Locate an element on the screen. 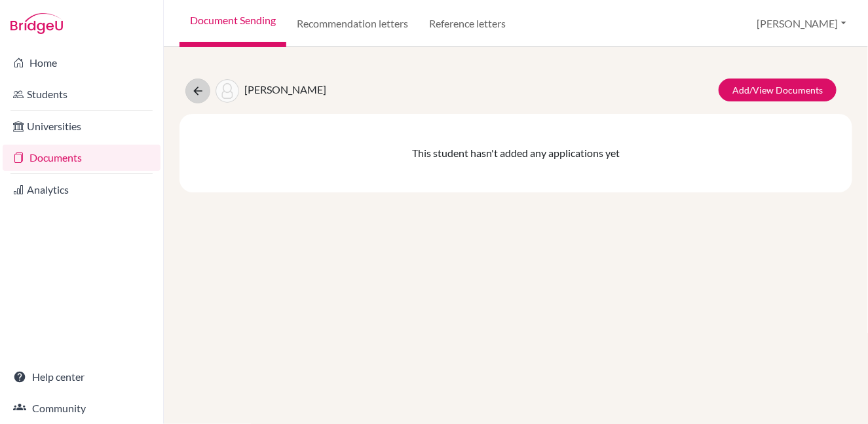 This screenshot has width=868, height=424. a: Community is located at coordinates (81, 409).